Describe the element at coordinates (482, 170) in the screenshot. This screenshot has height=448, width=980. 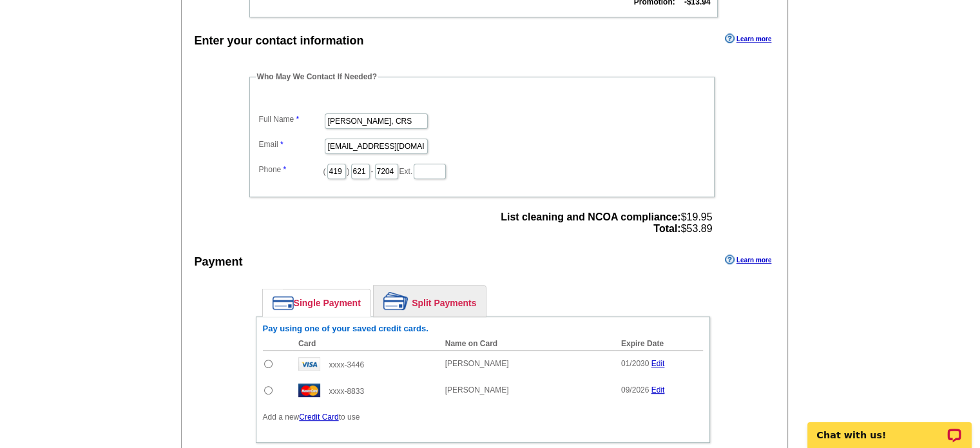
I see `dd: ( ) - Ext.` at that location.